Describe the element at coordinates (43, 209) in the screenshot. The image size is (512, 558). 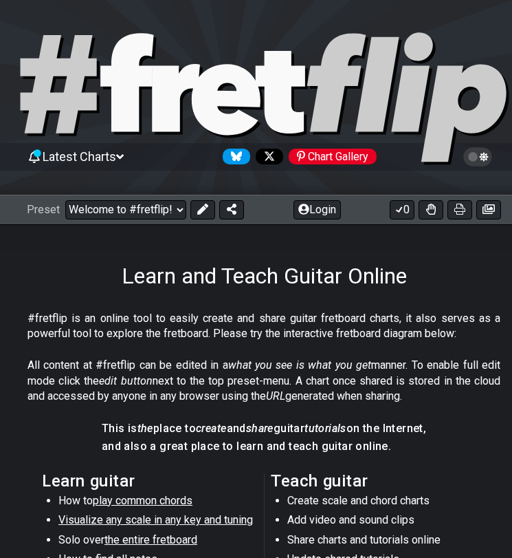
I see `span: Preset` at that location.